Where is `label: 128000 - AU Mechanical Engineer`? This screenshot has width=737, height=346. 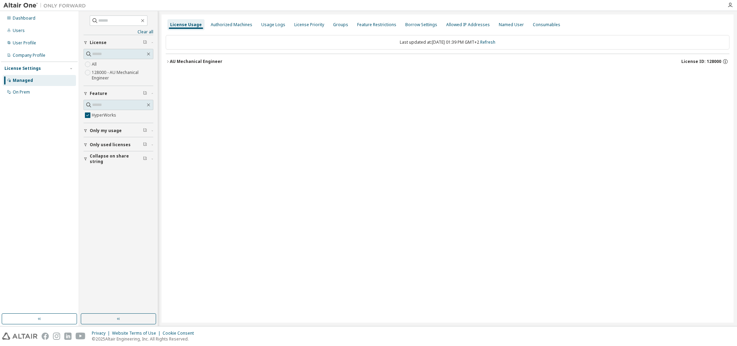
label: 128000 - AU Mechanical Engineer is located at coordinates (122, 75).